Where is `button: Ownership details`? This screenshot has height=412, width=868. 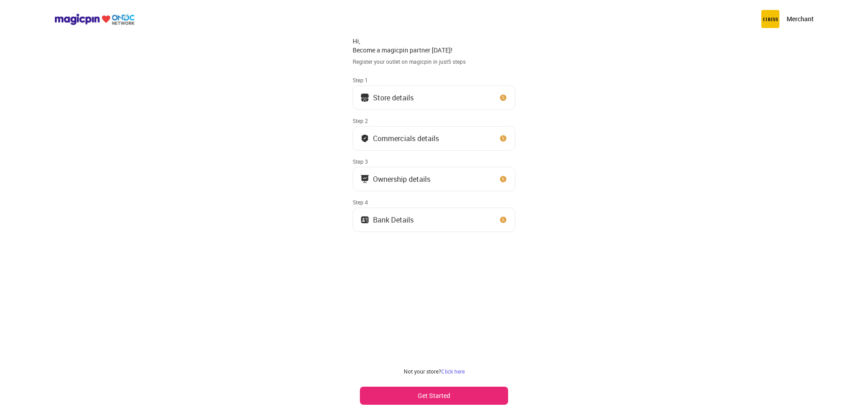
button: Ownership details is located at coordinates (434, 179).